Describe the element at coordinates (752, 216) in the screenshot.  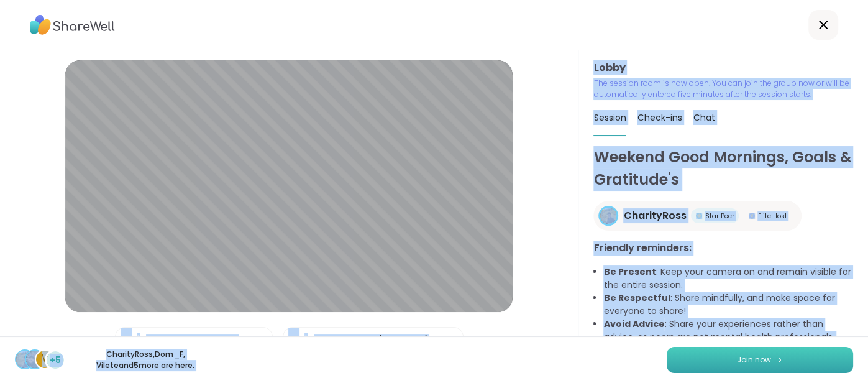
I see `img: Elite Host` at that location.